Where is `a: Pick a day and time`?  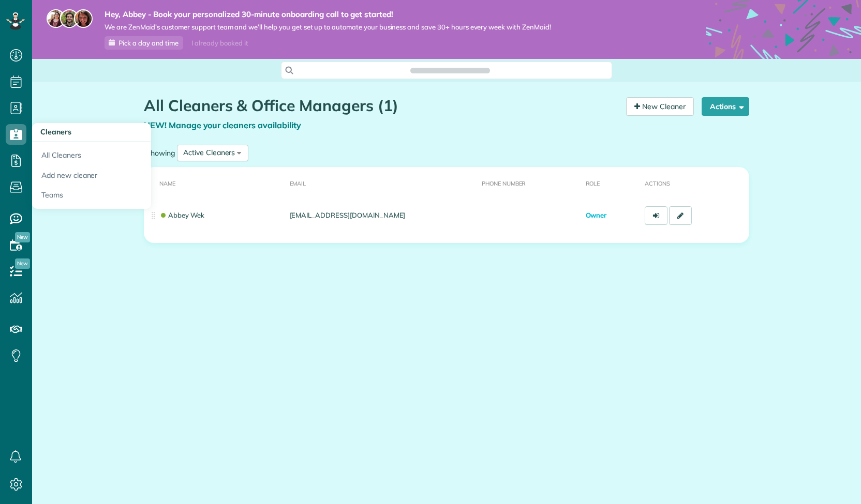 a: Pick a day and time is located at coordinates (144, 43).